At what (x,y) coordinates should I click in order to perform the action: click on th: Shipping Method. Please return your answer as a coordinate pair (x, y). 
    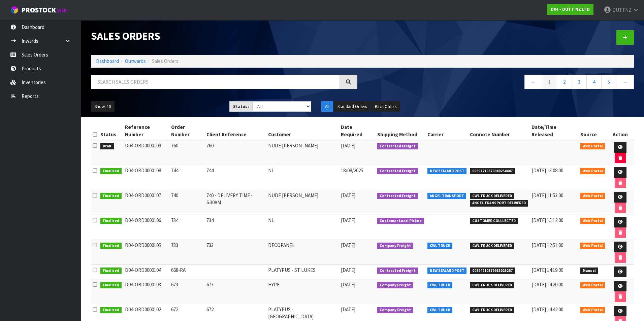
    Looking at the image, I should click on (400, 131).